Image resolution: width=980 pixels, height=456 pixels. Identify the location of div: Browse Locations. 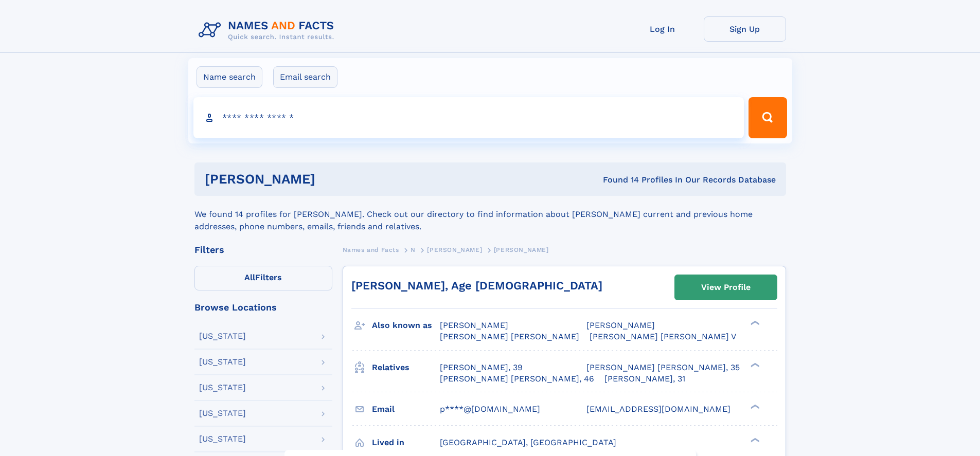
(264, 307).